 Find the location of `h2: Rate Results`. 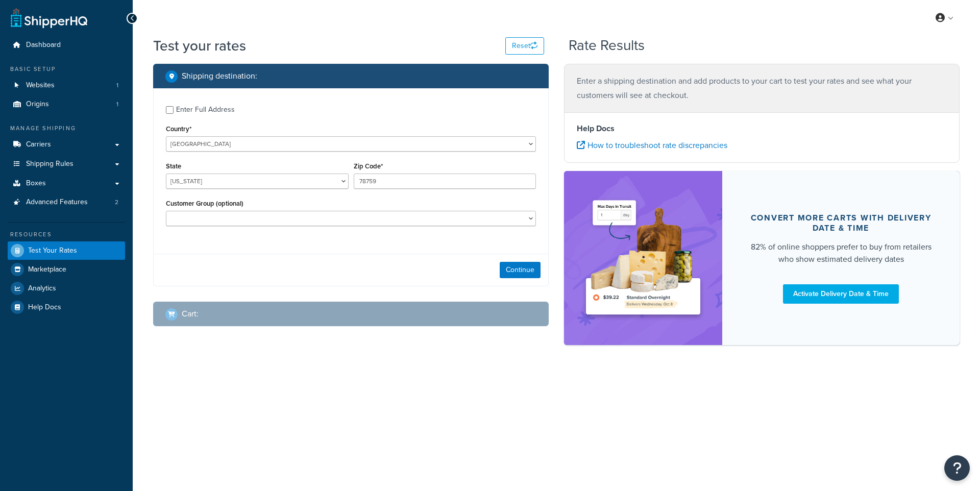

h2: Rate Results is located at coordinates (606, 45).